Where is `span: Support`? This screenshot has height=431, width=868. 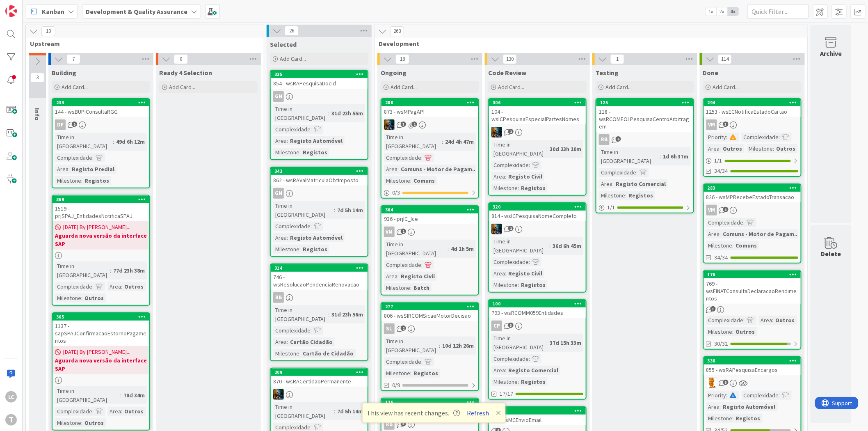 span: Support is located at coordinates (27, 6).